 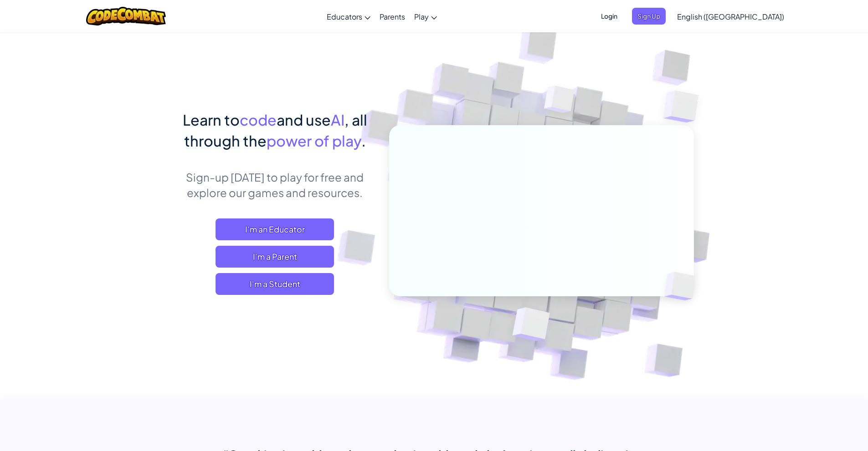 I want to click on button: Login, so click(x=609, y=16).